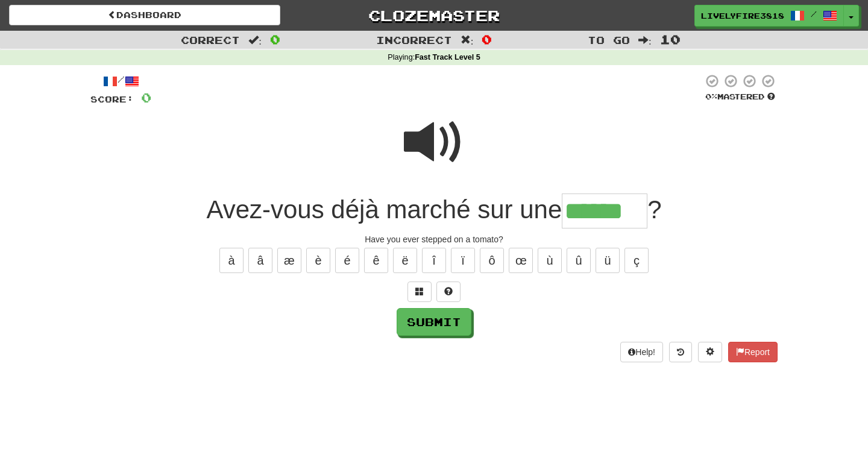 The height and width of the screenshot is (469, 868). I want to click on button: ô, so click(492, 261).